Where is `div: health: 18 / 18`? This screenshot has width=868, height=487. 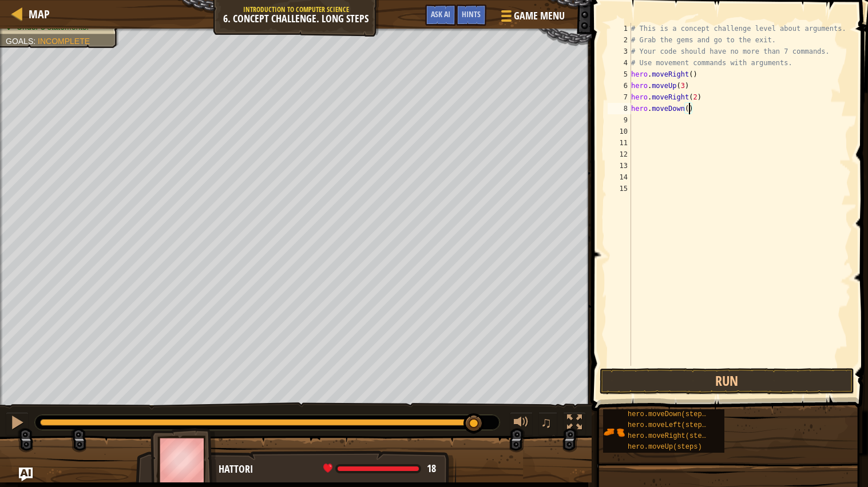 div: health: 18 / 18 is located at coordinates (379, 469).